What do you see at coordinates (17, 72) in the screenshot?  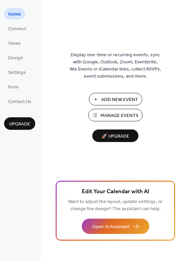 I see `a: Settings` at bounding box center [17, 72].